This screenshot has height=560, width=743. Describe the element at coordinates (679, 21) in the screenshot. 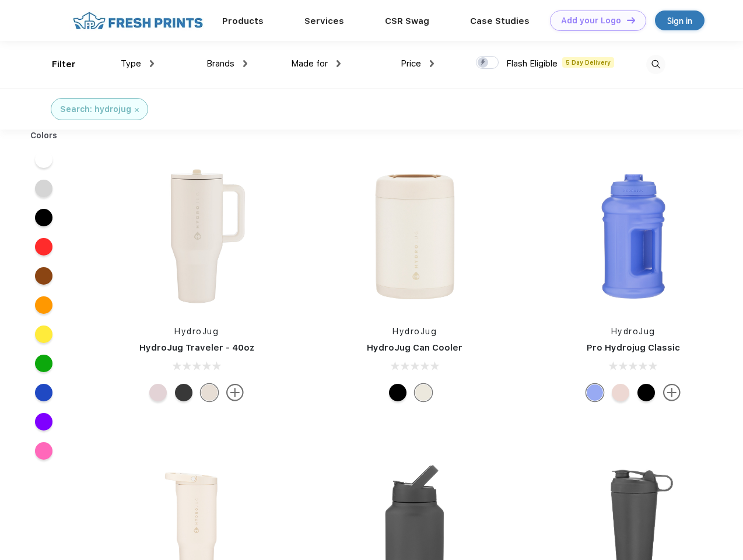

I see `div: Sign in` at that location.